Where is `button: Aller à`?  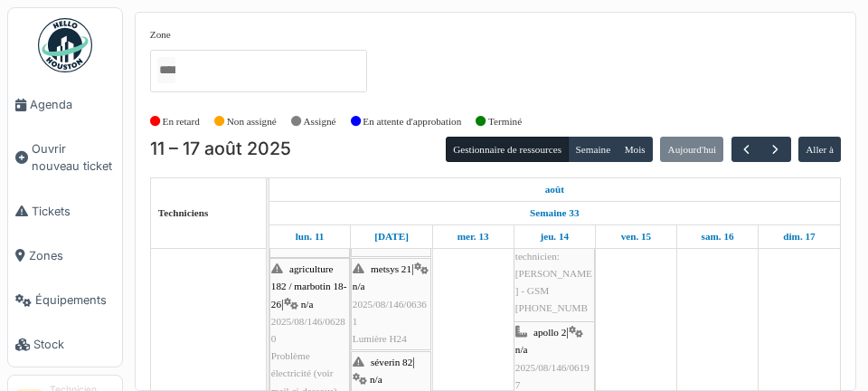 button: Aller à is located at coordinates (819, 149).